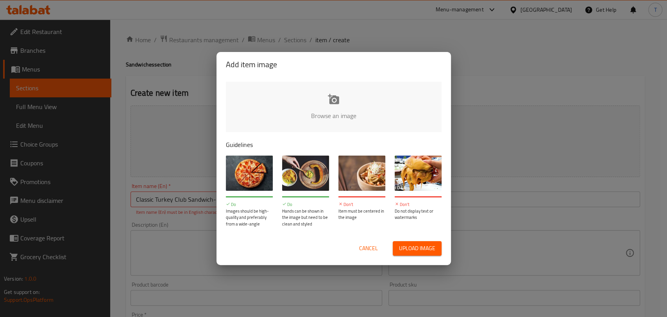 The image size is (667, 317). What do you see at coordinates (369, 248) in the screenshot?
I see `button: Cancel` at bounding box center [369, 248].